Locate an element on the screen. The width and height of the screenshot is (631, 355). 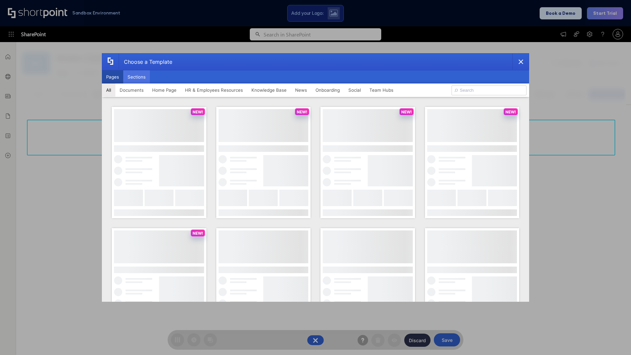
button: Social is located at coordinates (355, 90).